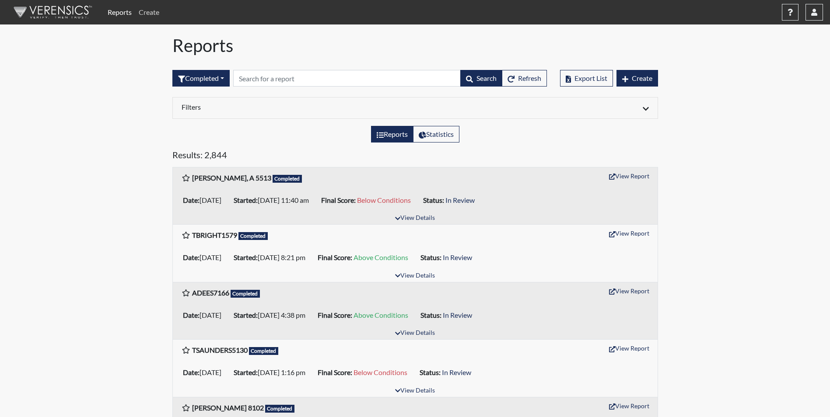  What do you see at coordinates (642, 78) in the screenshot?
I see `span: Create` at bounding box center [642, 78].